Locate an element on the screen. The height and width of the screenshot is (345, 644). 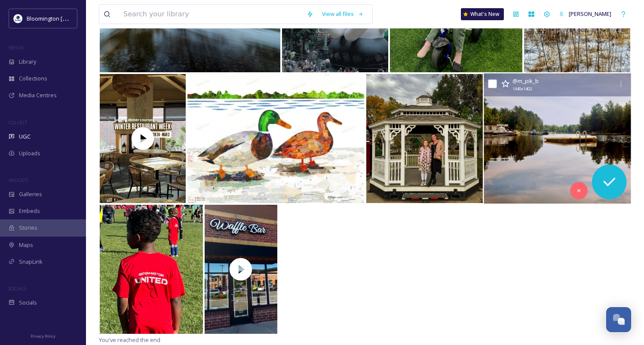
div: What's New is located at coordinates (483, 15).